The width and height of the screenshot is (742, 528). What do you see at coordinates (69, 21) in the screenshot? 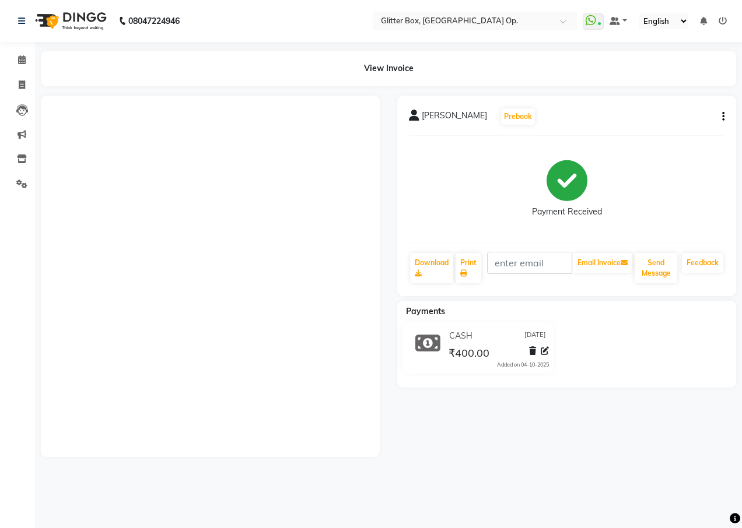
I see `img: logo` at bounding box center [69, 21].